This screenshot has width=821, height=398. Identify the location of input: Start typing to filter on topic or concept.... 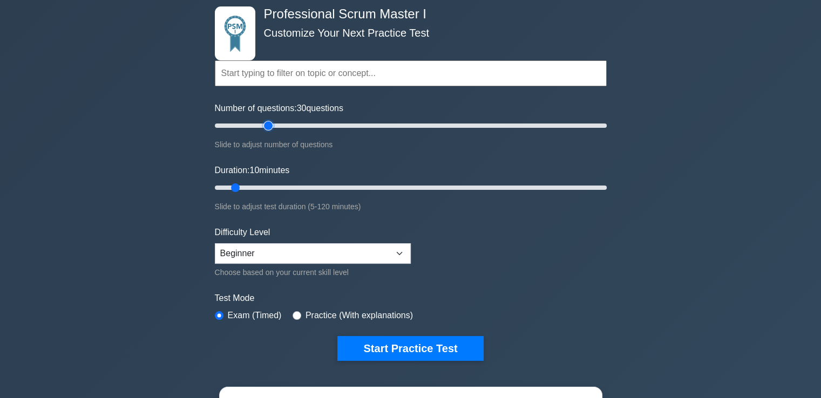
(411, 73).